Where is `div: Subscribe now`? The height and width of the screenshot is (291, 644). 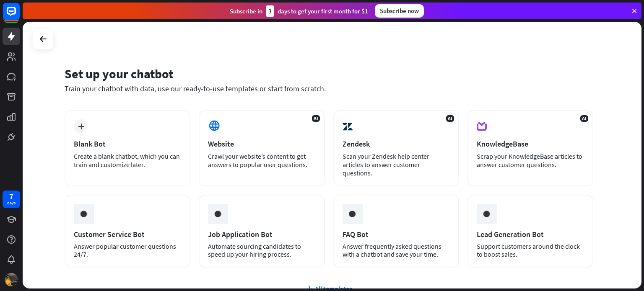 div: Subscribe now is located at coordinates (399, 11).